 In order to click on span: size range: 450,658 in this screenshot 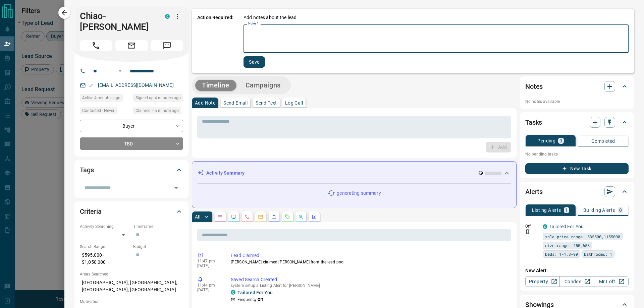, I will do `click(567, 245)`.